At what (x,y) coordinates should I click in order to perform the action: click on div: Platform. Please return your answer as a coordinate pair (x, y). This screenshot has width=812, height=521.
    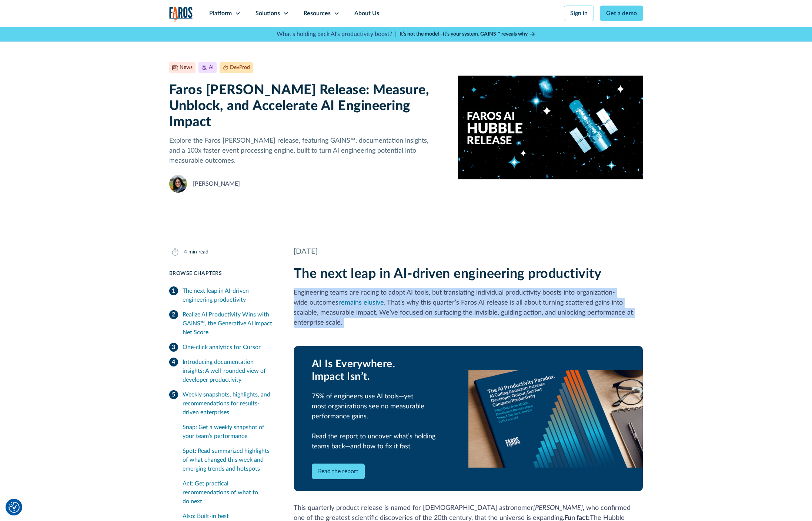
    Looking at the image, I should click on (220, 13).